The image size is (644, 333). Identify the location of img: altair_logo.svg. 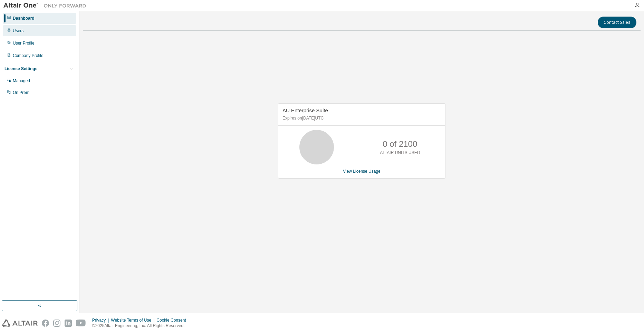
(20, 323).